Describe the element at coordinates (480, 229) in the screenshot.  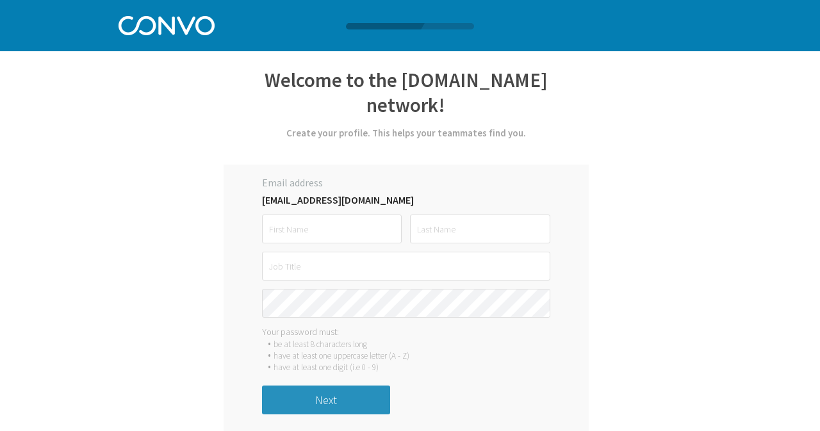
I see `input: Last Name` at that location.